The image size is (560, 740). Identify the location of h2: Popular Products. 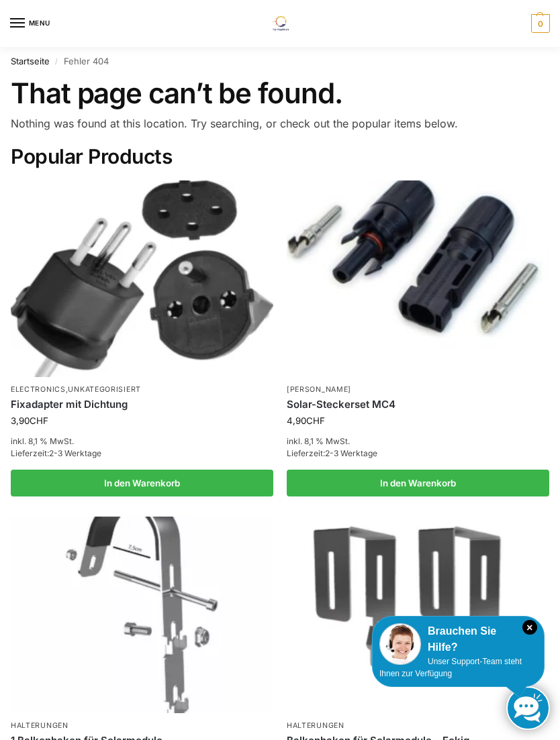
(280, 157).